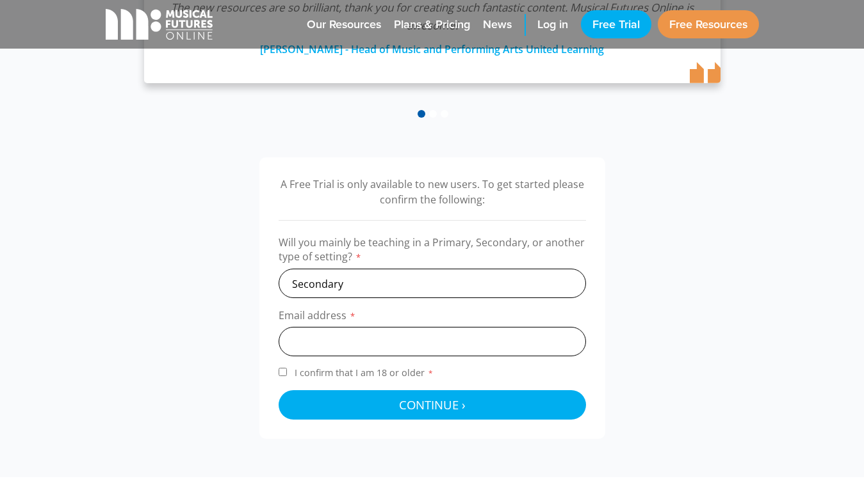 This screenshot has height=504, width=864. What do you see at coordinates (497, 24) in the screenshot?
I see `span: News` at bounding box center [497, 24].